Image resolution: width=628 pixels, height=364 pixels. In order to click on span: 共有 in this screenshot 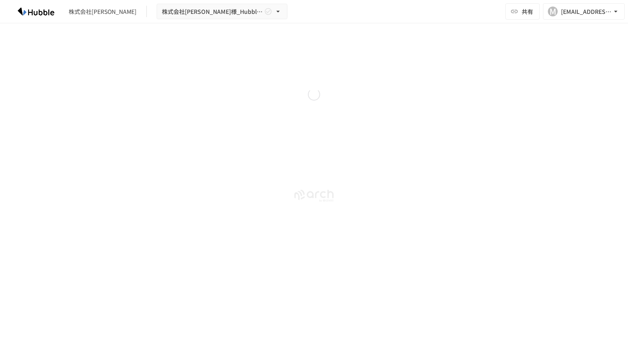, I will do `click(527, 12)`.